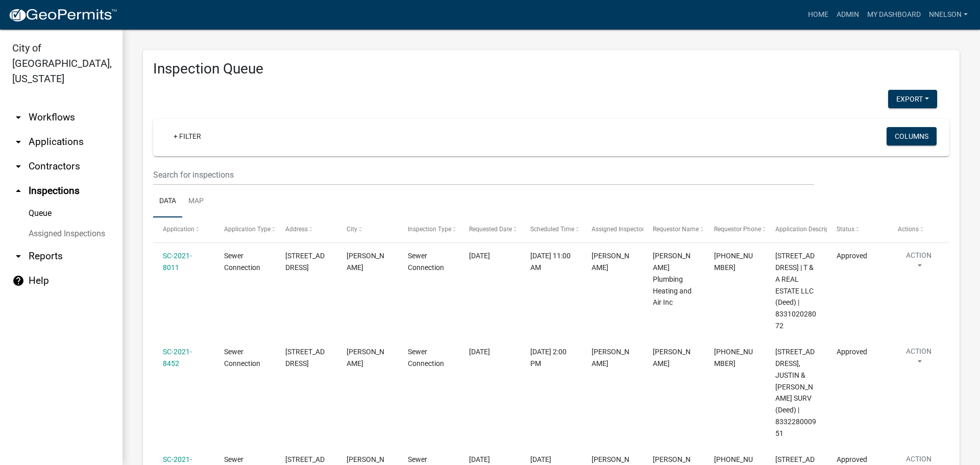 The image size is (980, 465). I want to click on span: Requestor Phone, so click(737, 229).